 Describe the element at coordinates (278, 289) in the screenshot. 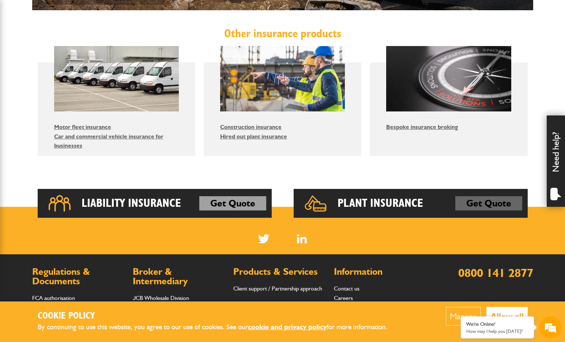

I see `a: Client support / Partnership approach` at that location.